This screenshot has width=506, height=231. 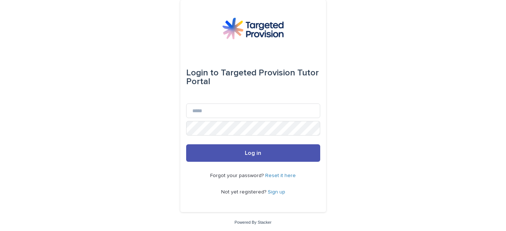 What do you see at coordinates (253, 28) in the screenshot?
I see `img: M5nRWzHhSzIhMunXDL62` at bounding box center [253, 28].